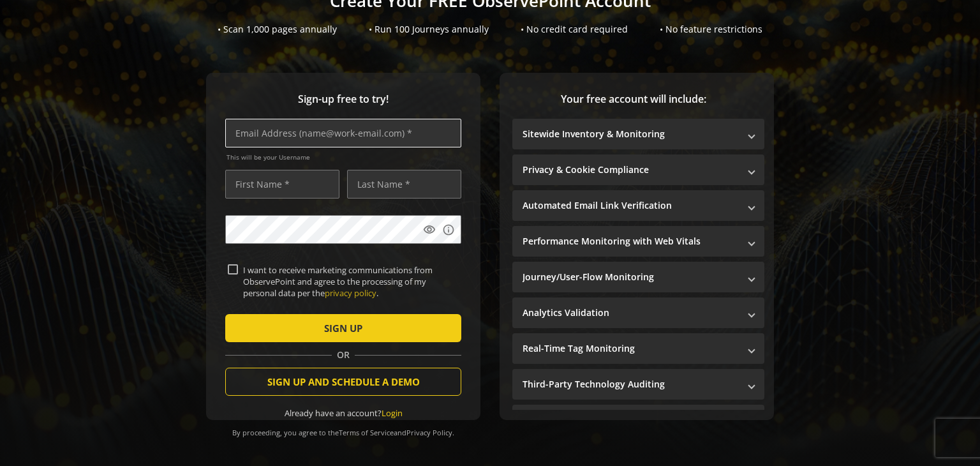 The height and width of the screenshot is (466, 980). Describe the element at coordinates (633, 99) in the screenshot. I see `span: Your free account will include:` at that location.